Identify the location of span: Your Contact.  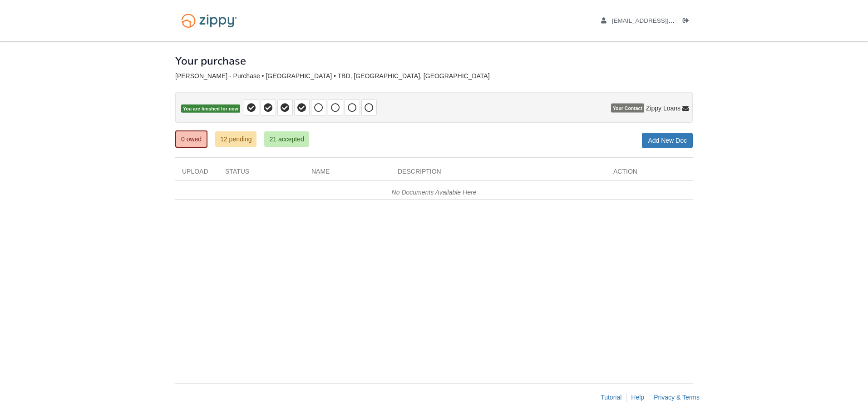
(627, 108).